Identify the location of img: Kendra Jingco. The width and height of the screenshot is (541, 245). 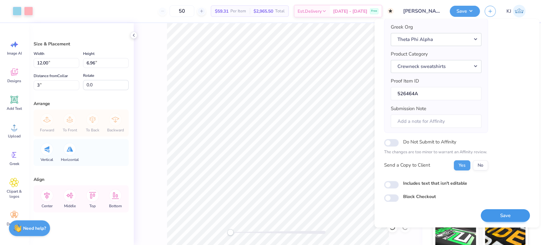
(519, 11).